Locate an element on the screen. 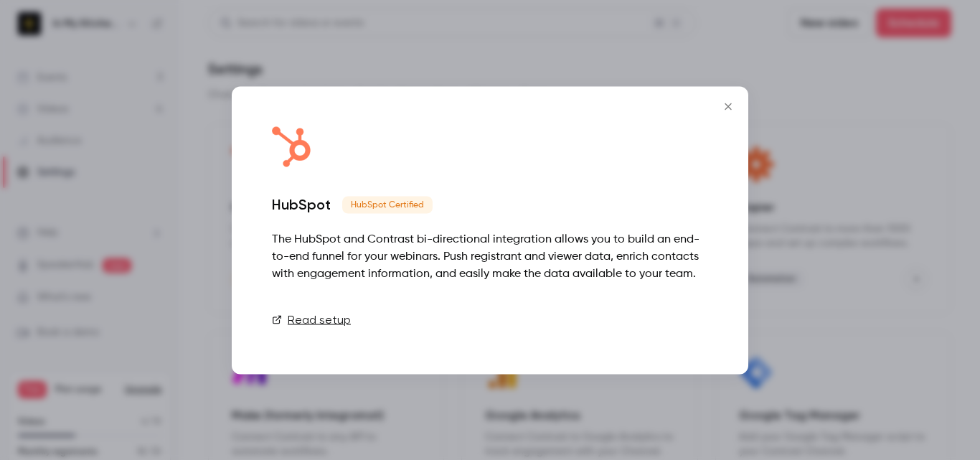  span: HubSpot Certified is located at coordinates (387, 204).